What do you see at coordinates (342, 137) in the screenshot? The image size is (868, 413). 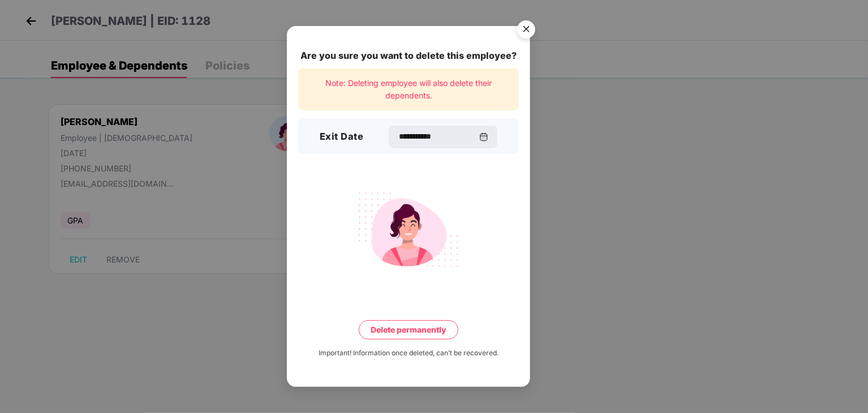 I see `h3: Exit Date` at bounding box center [342, 137].